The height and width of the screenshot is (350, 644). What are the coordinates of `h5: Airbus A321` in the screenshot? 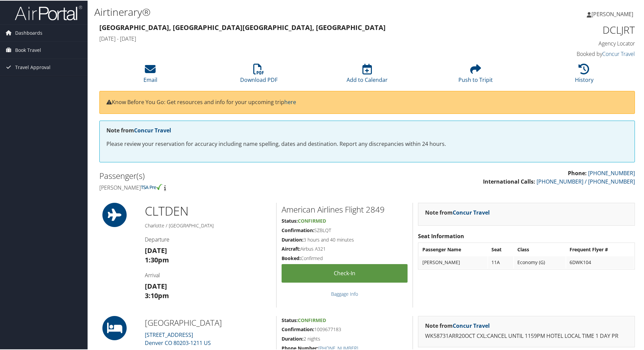 It's located at (344, 248).